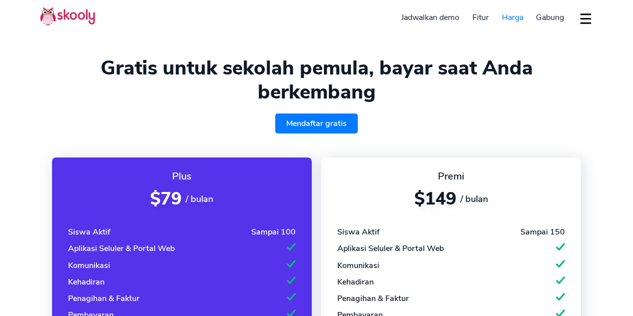 The width and height of the screenshot is (633, 316). I want to click on div: Sampai 100, so click(273, 232).